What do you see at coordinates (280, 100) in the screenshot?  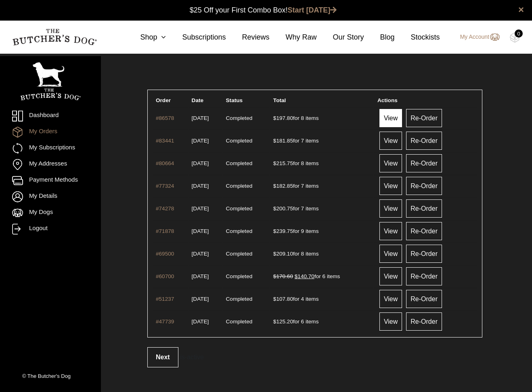 I see `span: Total` at bounding box center [280, 100].